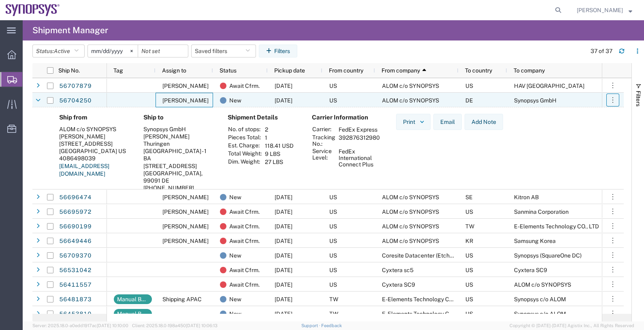 The width and height of the screenshot is (644, 330). Describe the element at coordinates (331, 326) in the screenshot. I see `a: Feedback` at that location.